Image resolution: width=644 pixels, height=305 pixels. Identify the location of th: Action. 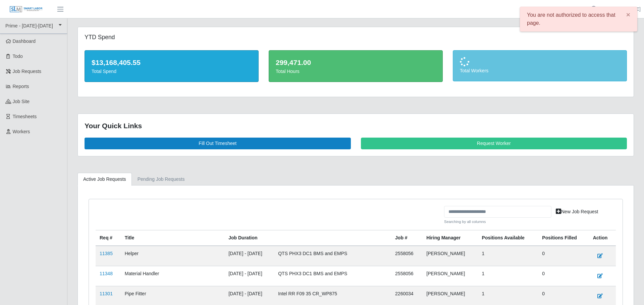
(602, 238).